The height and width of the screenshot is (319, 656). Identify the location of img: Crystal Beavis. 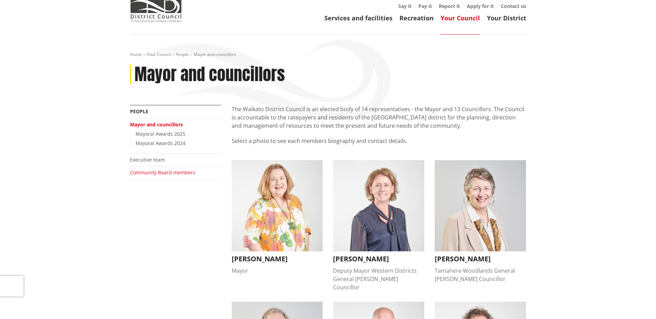
(480, 206).